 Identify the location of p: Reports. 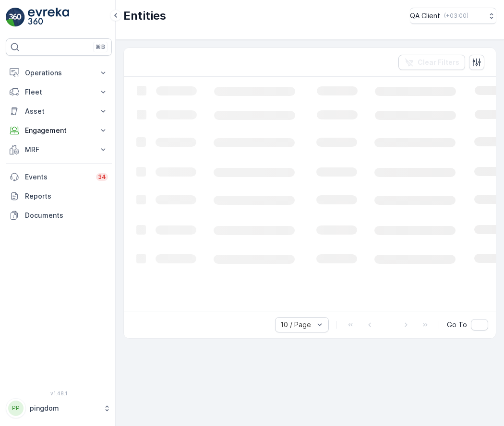
(66, 196).